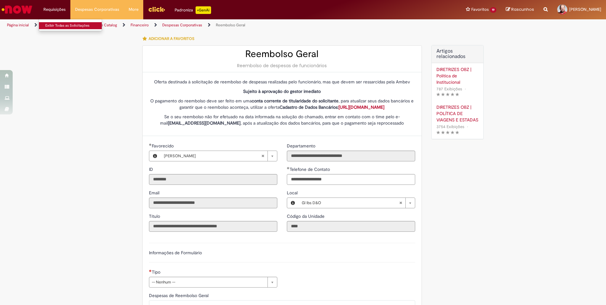  What do you see at coordinates (155, 216) in the screenshot?
I see `label: Somente leitura - Título` at bounding box center [155, 216].